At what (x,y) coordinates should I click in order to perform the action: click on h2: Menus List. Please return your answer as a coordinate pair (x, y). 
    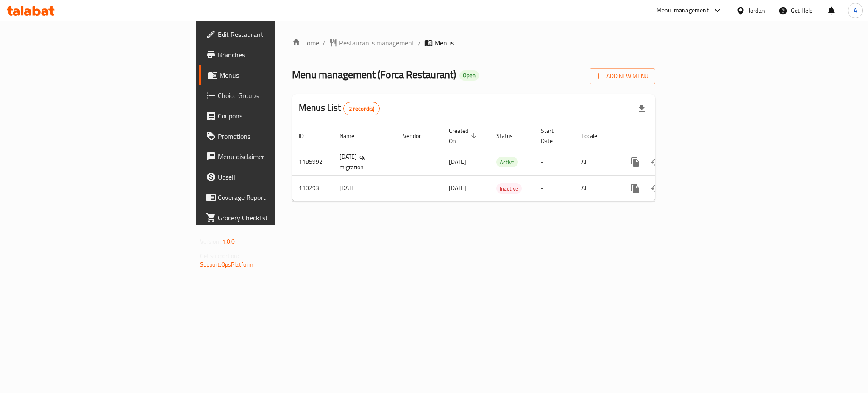
    Looking at the image, I should click on (339, 108).